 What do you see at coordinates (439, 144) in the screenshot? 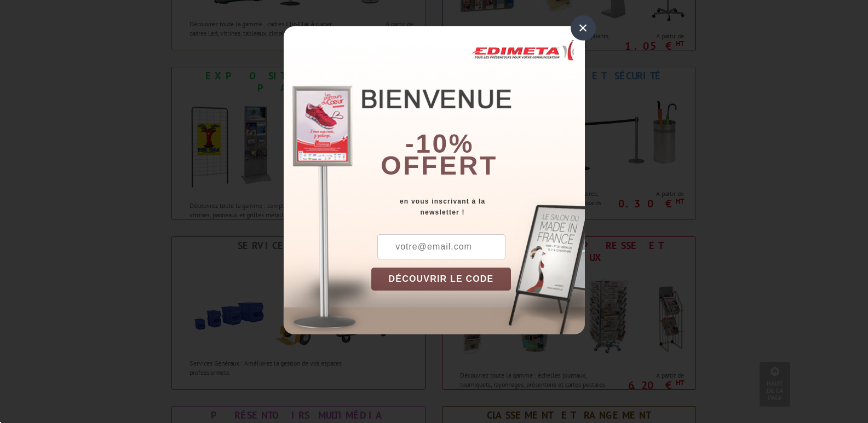
I see `b: -10%` at bounding box center [439, 144].